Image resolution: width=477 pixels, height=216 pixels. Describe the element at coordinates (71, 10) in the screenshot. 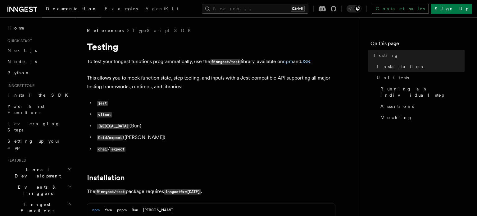

I see `a: Documentation` at that location.